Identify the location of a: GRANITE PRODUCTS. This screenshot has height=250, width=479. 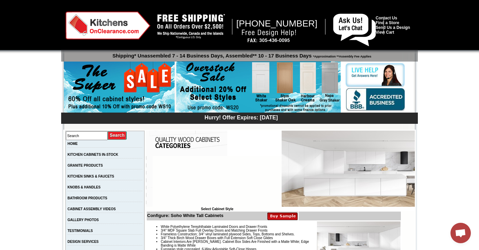
(85, 165).